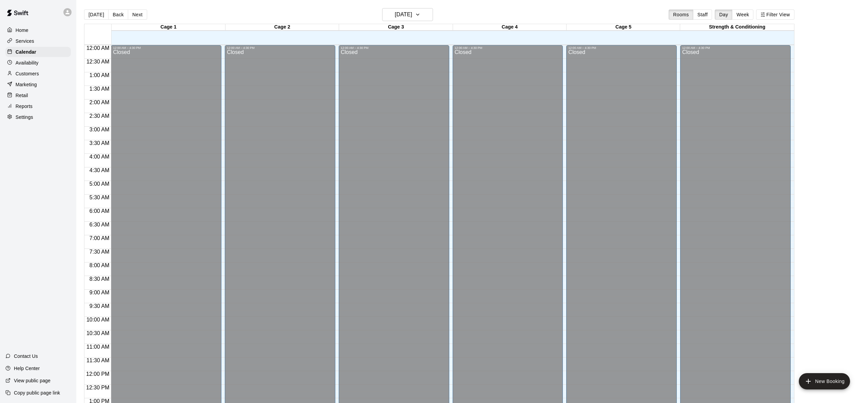 The image size is (868, 403). What do you see at coordinates (26, 356) in the screenshot?
I see `p: Contact Us` at bounding box center [26, 356].